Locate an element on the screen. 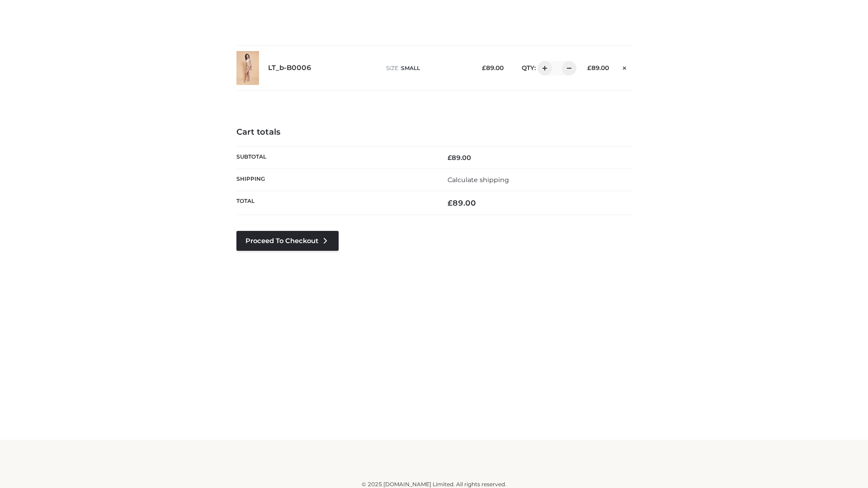  th: Subtotal is located at coordinates (335, 157).